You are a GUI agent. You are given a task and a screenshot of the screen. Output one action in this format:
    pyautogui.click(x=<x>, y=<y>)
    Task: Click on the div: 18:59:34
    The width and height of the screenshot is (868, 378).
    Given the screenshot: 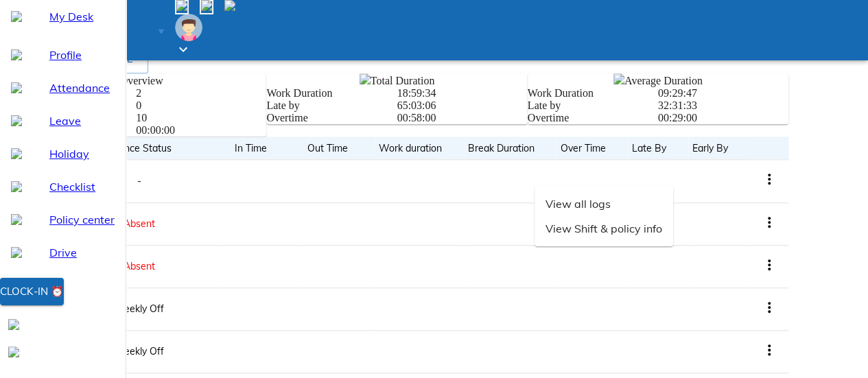 What is the action you would take?
    pyautogui.click(x=462, y=94)
    